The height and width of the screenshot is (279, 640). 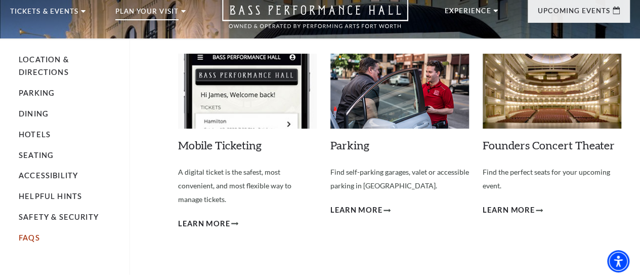 What do you see at coordinates (48, 175) in the screenshot?
I see `a: Accessibility` at bounding box center [48, 175].